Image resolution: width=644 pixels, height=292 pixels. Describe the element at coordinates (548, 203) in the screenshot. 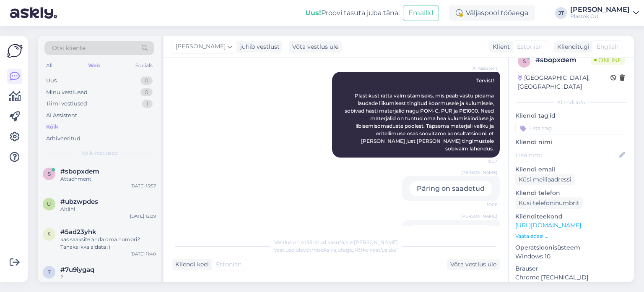

I see `div: Küsi telefoninumbrit` at that location.